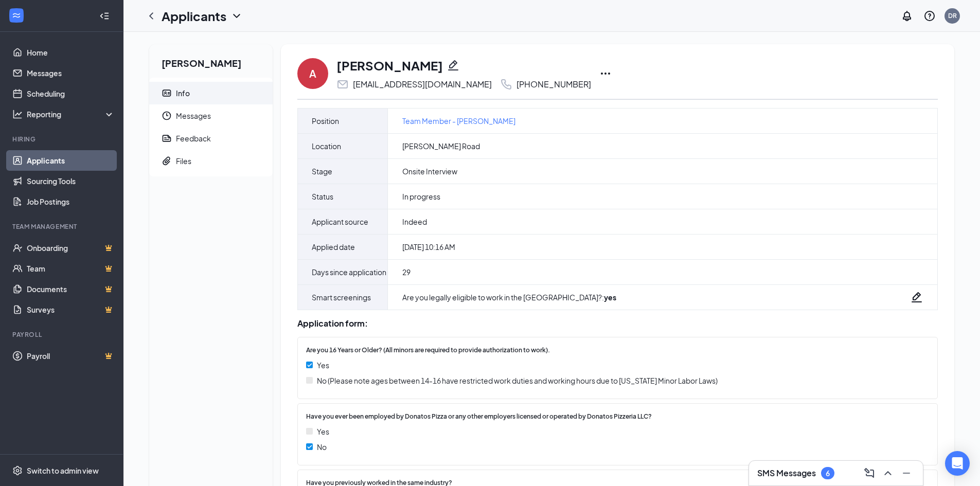 The height and width of the screenshot is (486, 980). Describe the element at coordinates (71, 114) in the screenshot. I see `div: Reporting` at that location.